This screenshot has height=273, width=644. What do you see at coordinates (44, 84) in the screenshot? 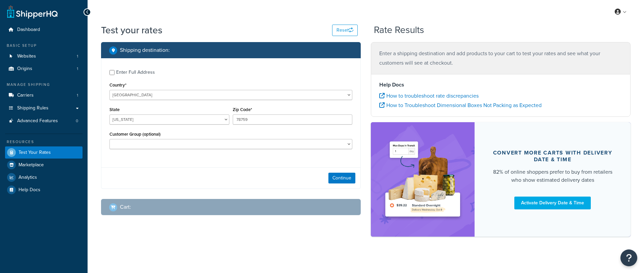
I see `div: Manage Shipping` at bounding box center [44, 84].